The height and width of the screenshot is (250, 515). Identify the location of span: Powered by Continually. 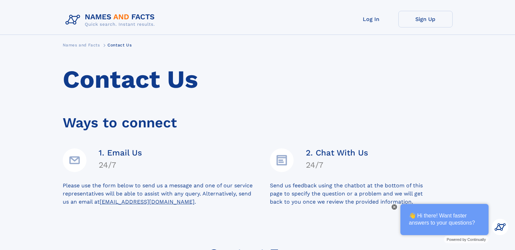
(466, 240).